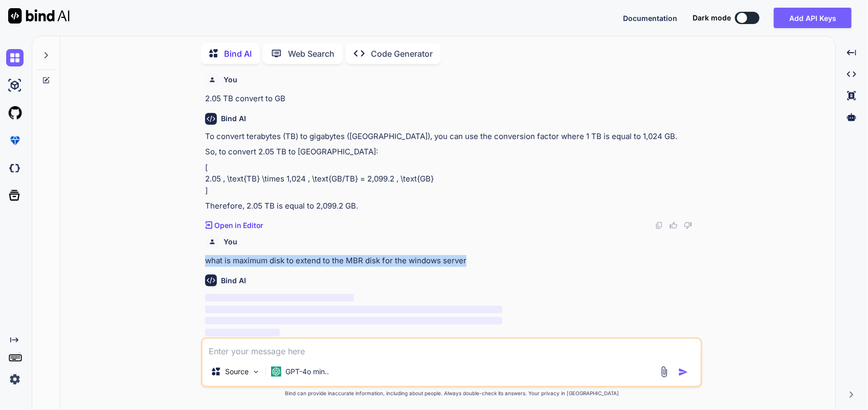  What do you see at coordinates (14, 141) in the screenshot?
I see `img: premium` at bounding box center [14, 141].